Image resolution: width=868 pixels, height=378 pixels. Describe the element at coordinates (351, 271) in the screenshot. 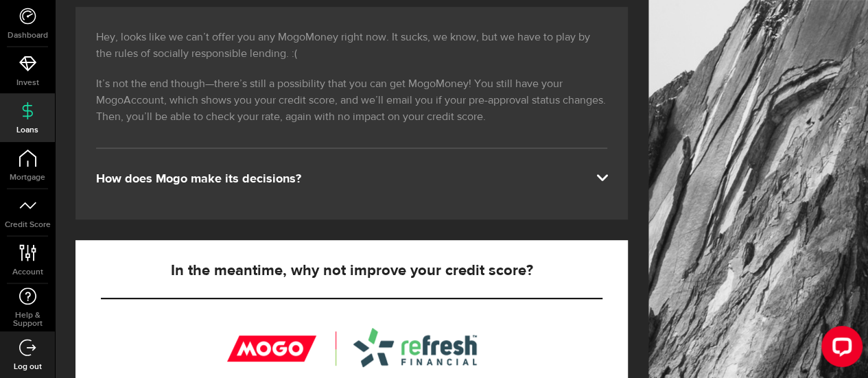

I see `h5: In the meantime, why not improve your credit score?` at that location.